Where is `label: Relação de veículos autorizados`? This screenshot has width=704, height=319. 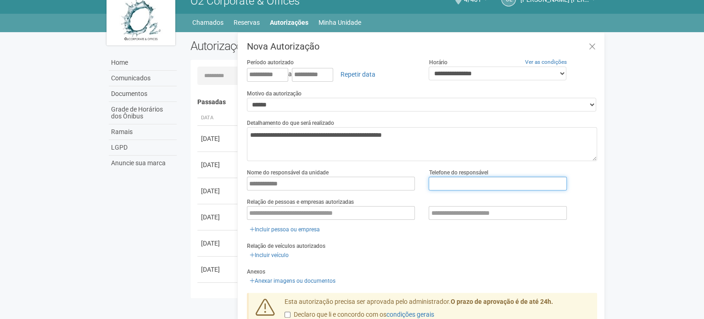
label: Relação de veículos autorizados is located at coordinates (286, 246).